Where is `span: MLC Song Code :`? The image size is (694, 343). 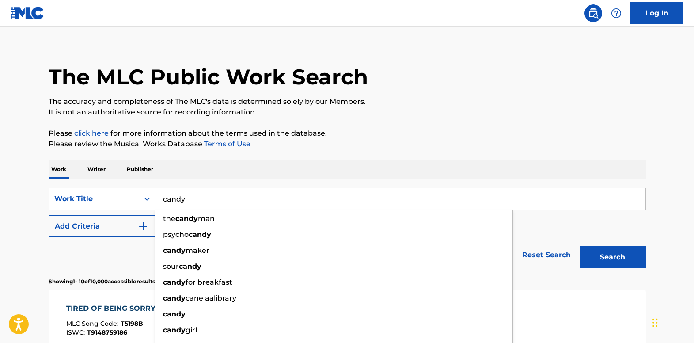
span: MLC Song Code : is located at coordinates (93, 323).